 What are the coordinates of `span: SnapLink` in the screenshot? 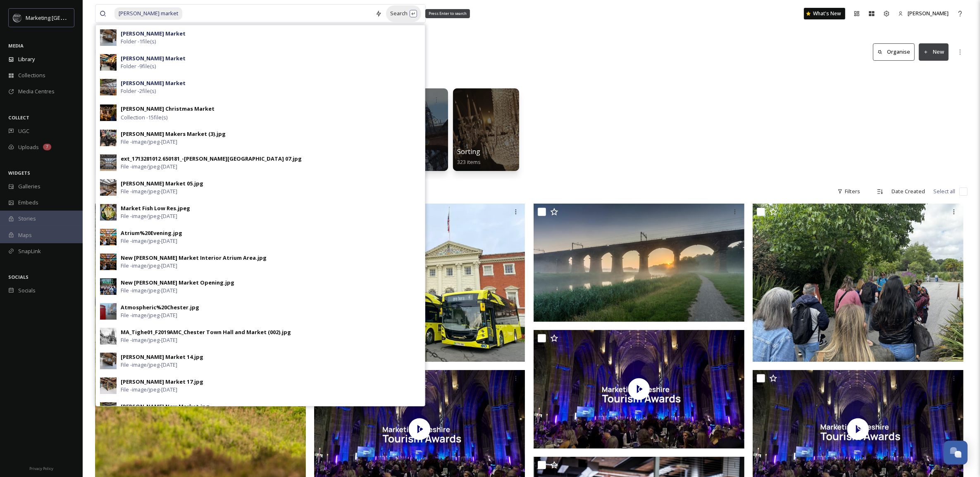 It's located at (29, 251).